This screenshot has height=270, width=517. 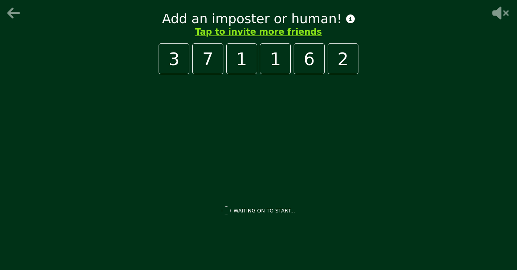 I want to click on div: 7, so click(x=207, y=59).